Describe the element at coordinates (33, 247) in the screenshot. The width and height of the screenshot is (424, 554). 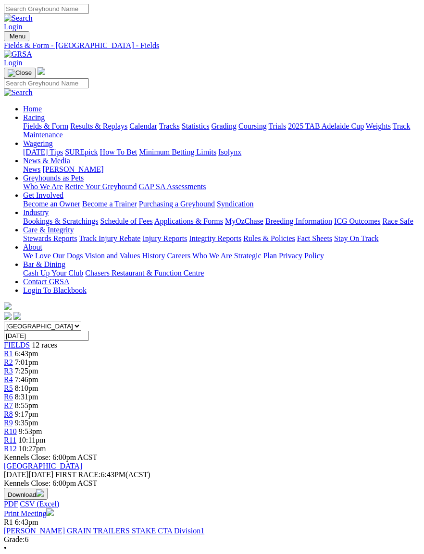
I see `a: About` at that location.